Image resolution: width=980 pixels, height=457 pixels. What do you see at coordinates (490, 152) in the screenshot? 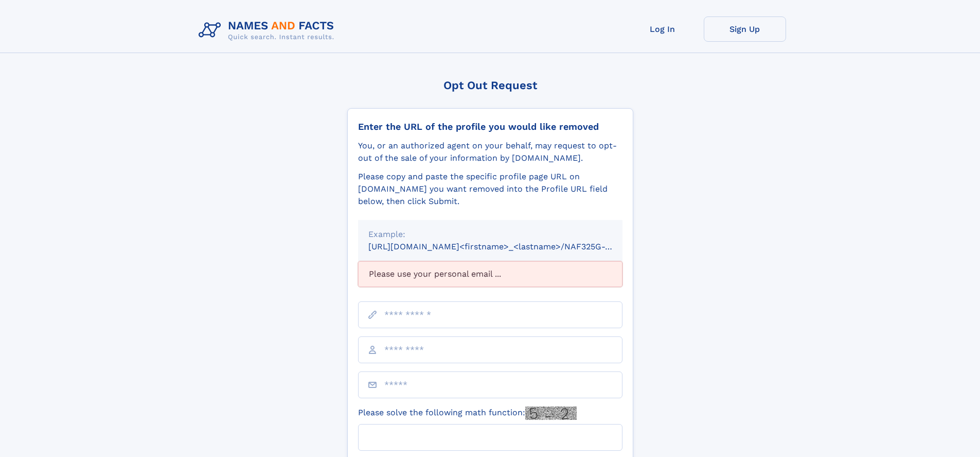
I see `div: You, or an authorized agent on your behalf, may request to opt-out of the sale of your informatio...` at bounding box center [490, 152].